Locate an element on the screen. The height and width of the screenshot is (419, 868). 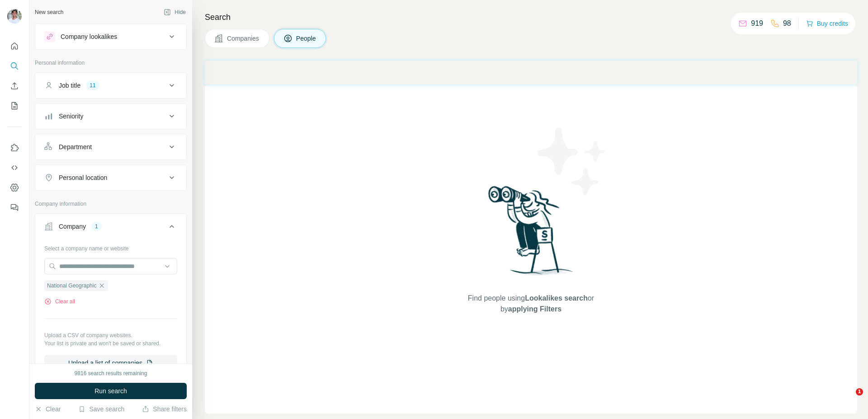
button: Dashboard is located at coordinates (15, 187).